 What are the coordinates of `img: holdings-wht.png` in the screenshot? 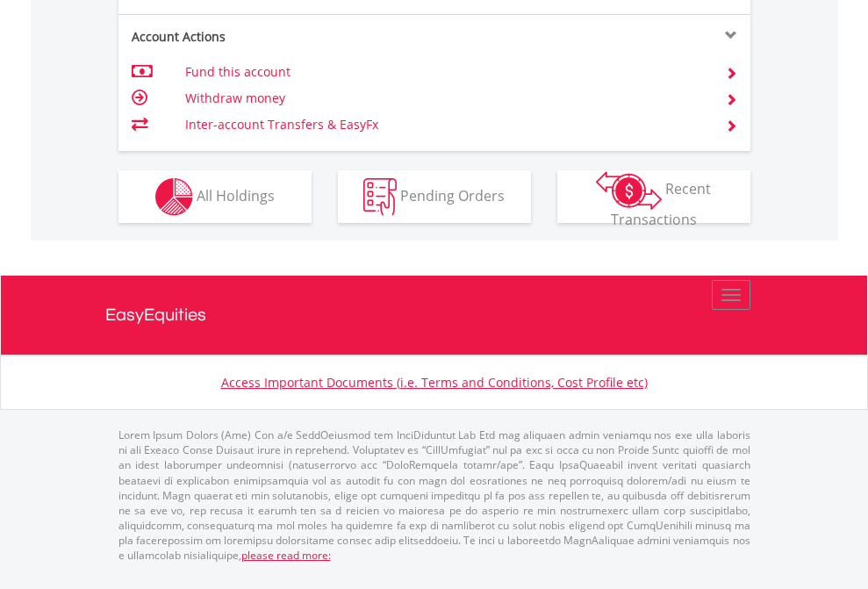 It's located at (173, 196).